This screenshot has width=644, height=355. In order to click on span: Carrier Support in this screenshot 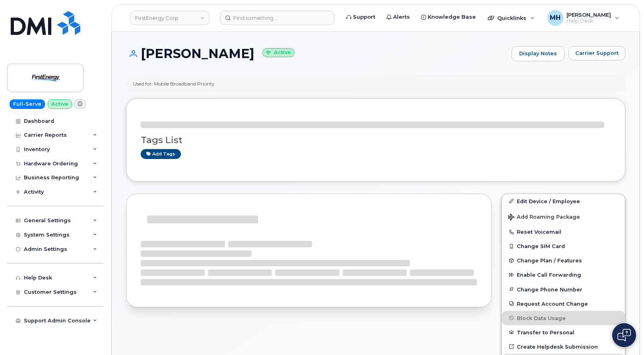, I will do `click(596, 53)`.